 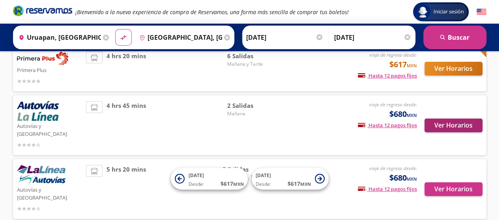 What do you see at coordinates (179, 37) in the screenshot?
I see `input: Buscar Destino` at bounding box center [179, 37].